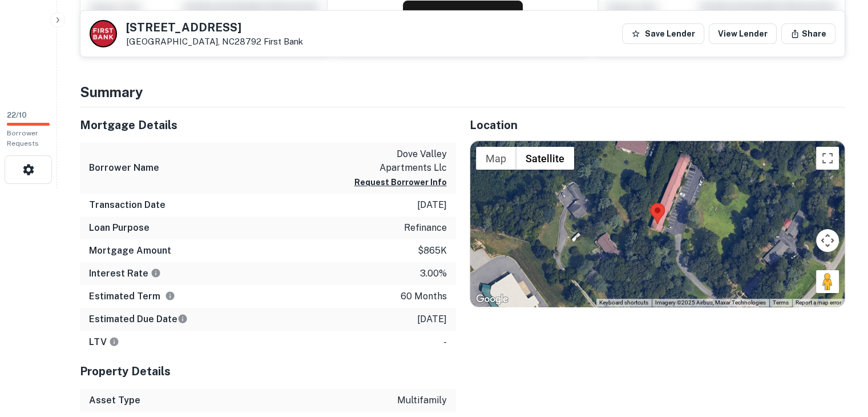 This screenshot has width=868, height=417. I want to click on svg: The interest rates displayed on the website are for informational purposes only and may be report..., so click(156, 273).